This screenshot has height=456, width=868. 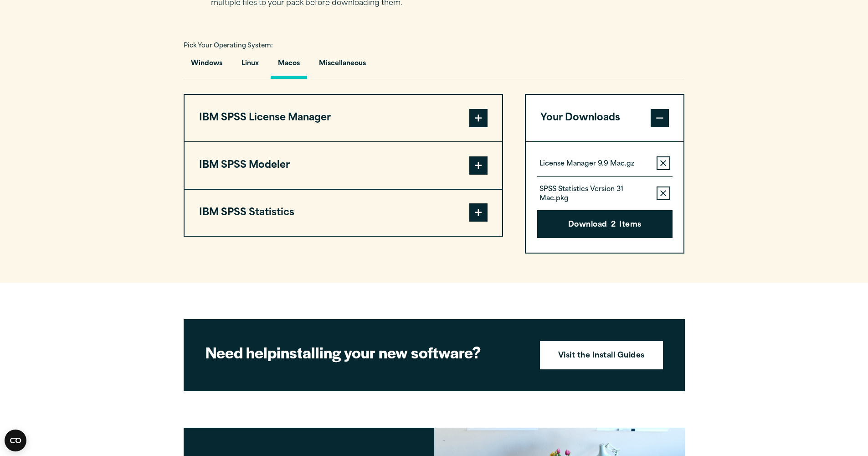 What do you see at coordinates (601, 355) in the screenshot?
I see `a: Visit the Install Guides` at bounding box center [601, 355].